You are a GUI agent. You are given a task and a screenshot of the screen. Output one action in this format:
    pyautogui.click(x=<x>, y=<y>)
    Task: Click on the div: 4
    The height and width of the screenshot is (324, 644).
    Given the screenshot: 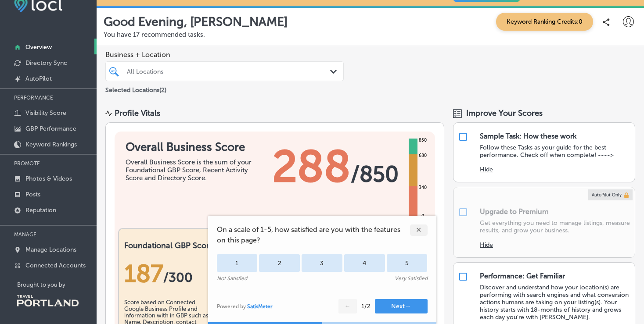 What is the action you would take?
    pyautogui.click(x=364, y=263)
    